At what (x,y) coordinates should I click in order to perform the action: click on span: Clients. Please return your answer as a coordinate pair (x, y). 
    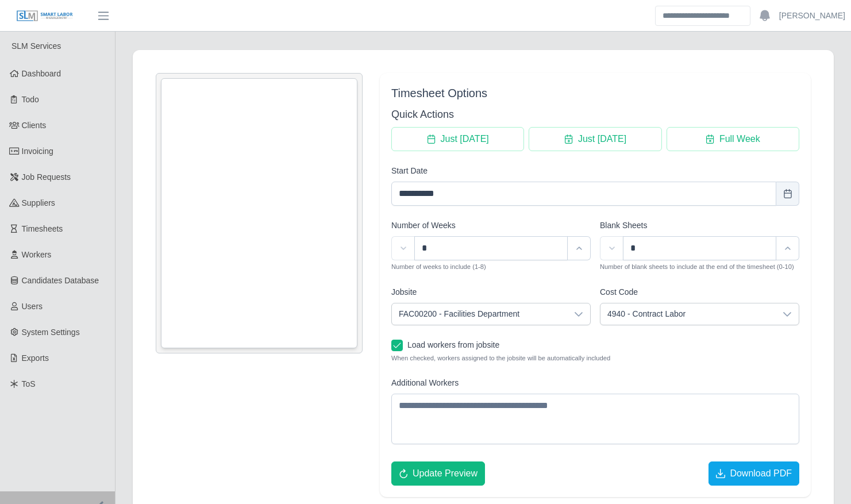
    Looking at the image, I should click on (34, 125).